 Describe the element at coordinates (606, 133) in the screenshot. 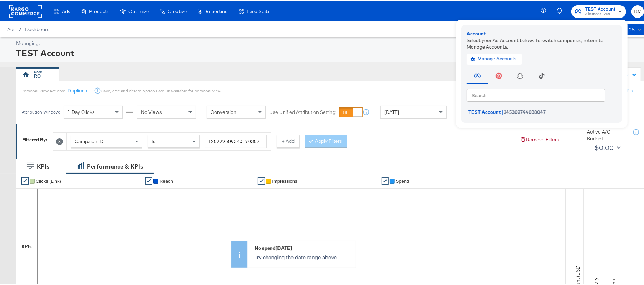

I see `div: Active A/C Budget` at that location.